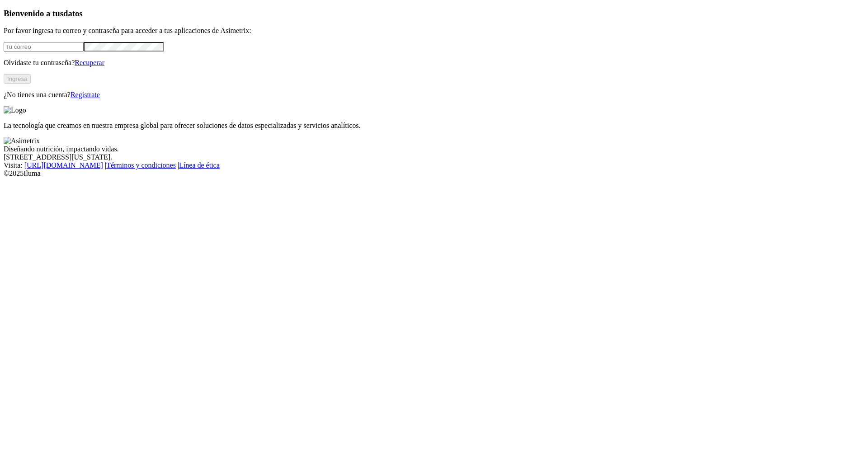 The width and height of the screenshot is (868, 451). Describe the element at coordinates (434, 95) in the screenshot. I see `p: ¿No tienes una cuenta?` at that location.